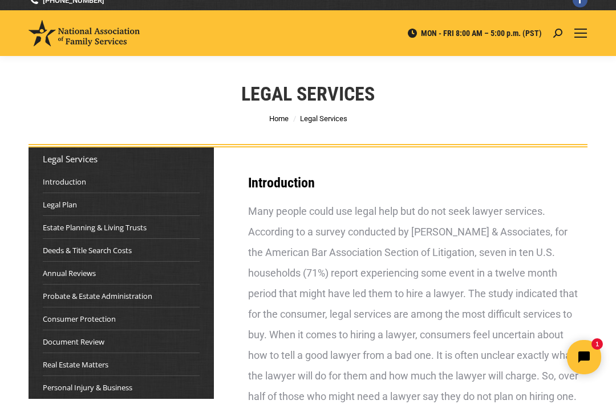 The image size is (616, 404). Describe the element at coordinates (474, 33) in the screenshot. I see `span: MON - FRI 8:00 AM – 5:00 p.m. (PST)` at that location.